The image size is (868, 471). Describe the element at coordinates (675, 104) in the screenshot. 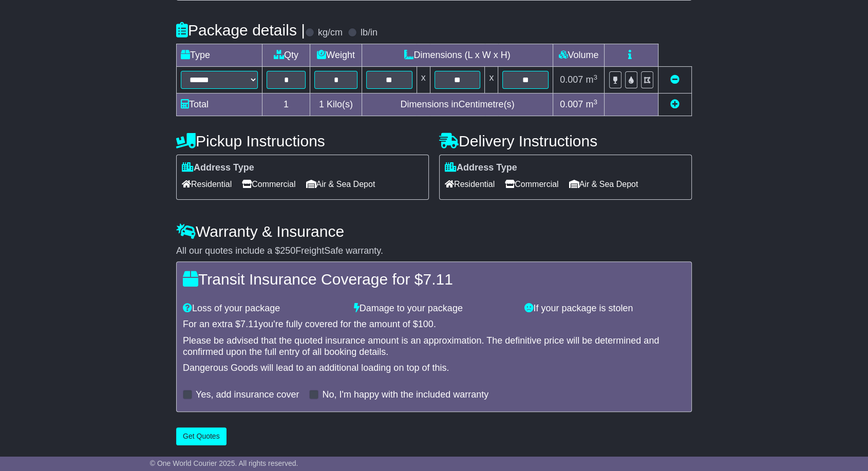

I see `a: Add new item` at that location.